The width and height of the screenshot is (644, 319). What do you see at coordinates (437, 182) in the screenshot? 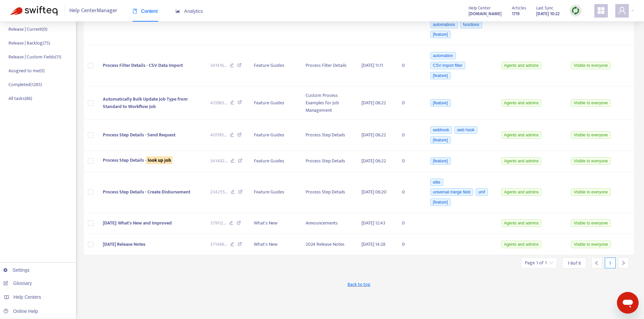
I see `span: elite` at bounding box center [437, 182].